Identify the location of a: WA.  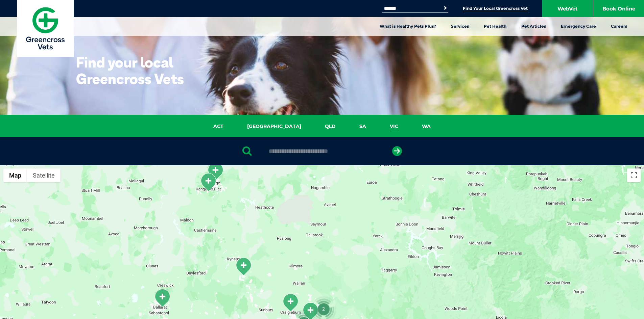
(426, 126).